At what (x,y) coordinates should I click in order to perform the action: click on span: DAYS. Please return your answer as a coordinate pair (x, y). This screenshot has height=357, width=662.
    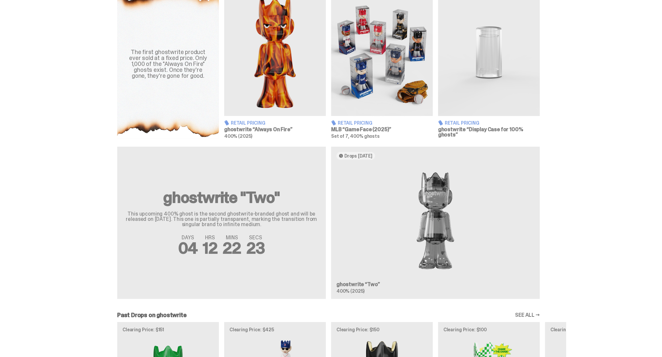
    Looking at the image, I should click on (188, 238).